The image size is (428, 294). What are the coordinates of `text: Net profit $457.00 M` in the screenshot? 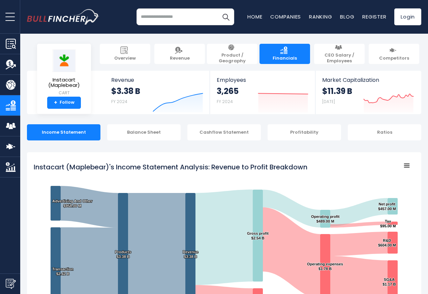 It's located at (387, 207).